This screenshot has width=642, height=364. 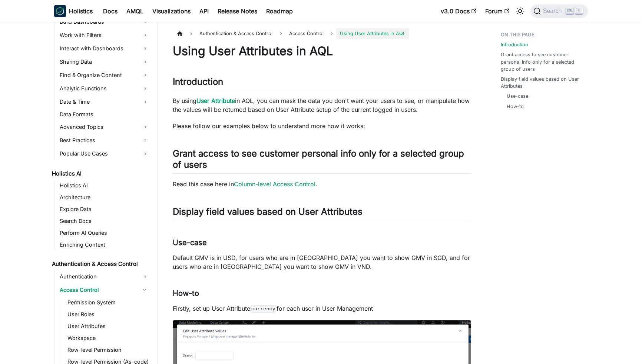 I want to click on a: Advanced Topics, so click(x=104, y=127).